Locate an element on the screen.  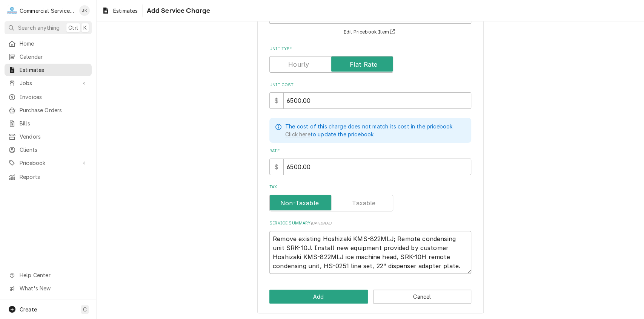
span: Purchase Orders is located at coordinates (54, 110).